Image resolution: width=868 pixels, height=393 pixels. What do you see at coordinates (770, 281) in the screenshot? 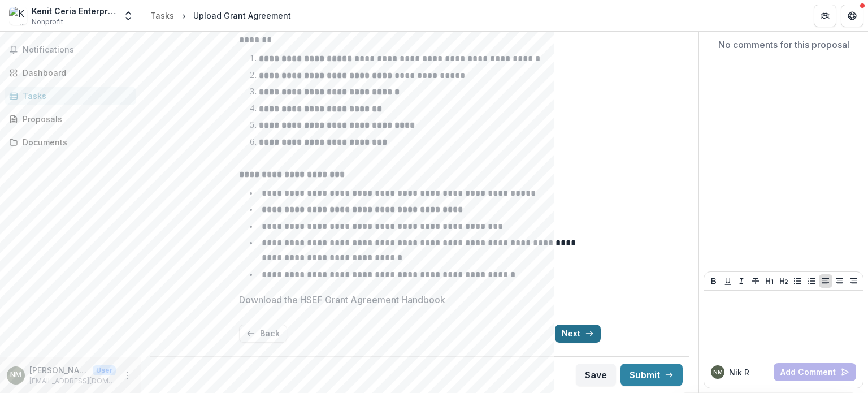
I see `button: Heading 1` at bounding box center [770, 281].